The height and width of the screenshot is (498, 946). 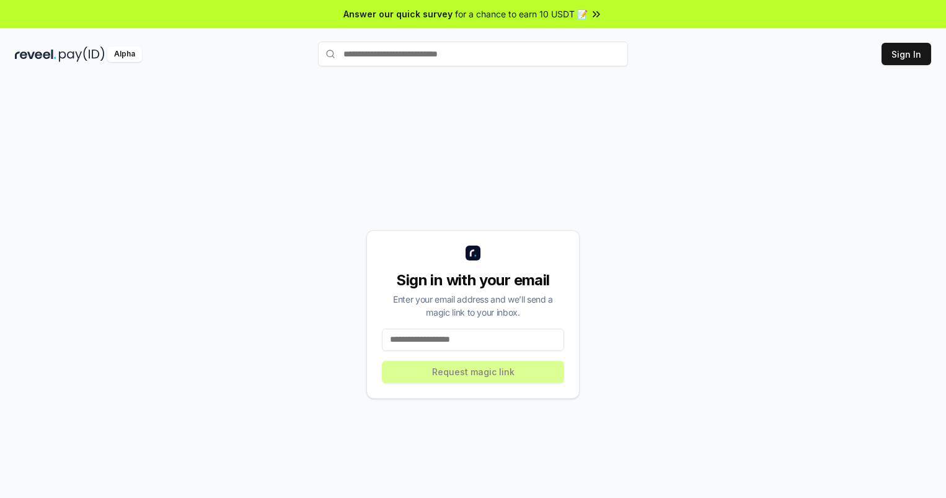 I want to click on img: reveel_dark, so click(x=35, y=54).